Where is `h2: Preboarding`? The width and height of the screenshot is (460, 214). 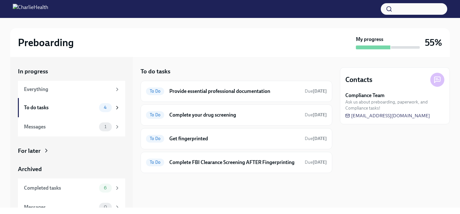 h2: Preboarding is located at coordinates (46, 43).